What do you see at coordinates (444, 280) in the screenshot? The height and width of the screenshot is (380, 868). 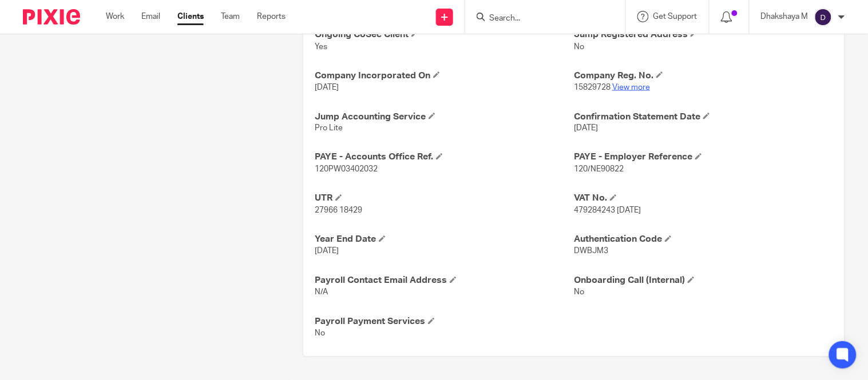 I see `h4: Payroll Contact Email Address` at bounding box center [444, 280].